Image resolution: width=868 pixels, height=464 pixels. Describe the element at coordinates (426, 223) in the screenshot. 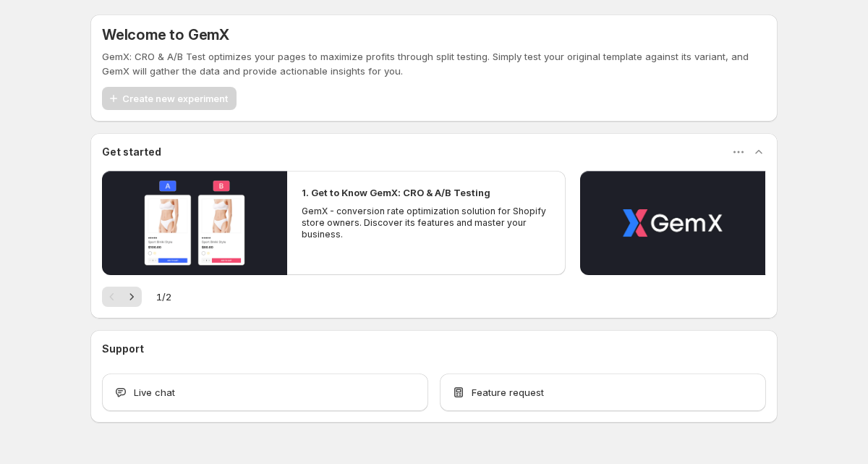

I see `p: GemX - conversion rate optimization solution for Shopify store owners. Discover its features and ...` at that location.